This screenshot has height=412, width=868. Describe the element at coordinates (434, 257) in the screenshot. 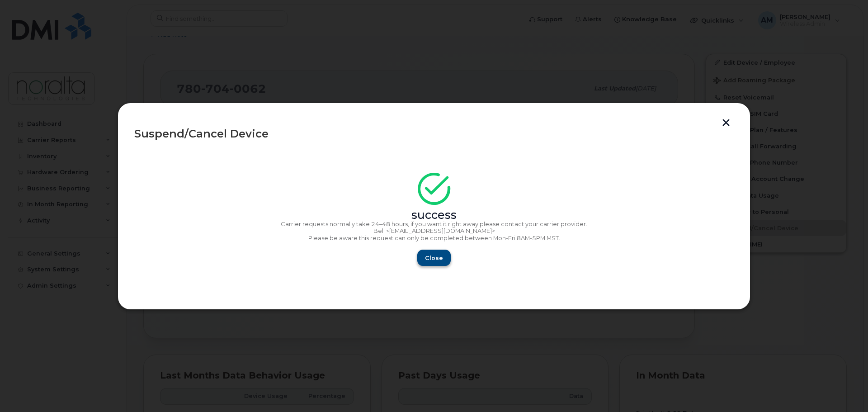

I see `span: Close` at that location.